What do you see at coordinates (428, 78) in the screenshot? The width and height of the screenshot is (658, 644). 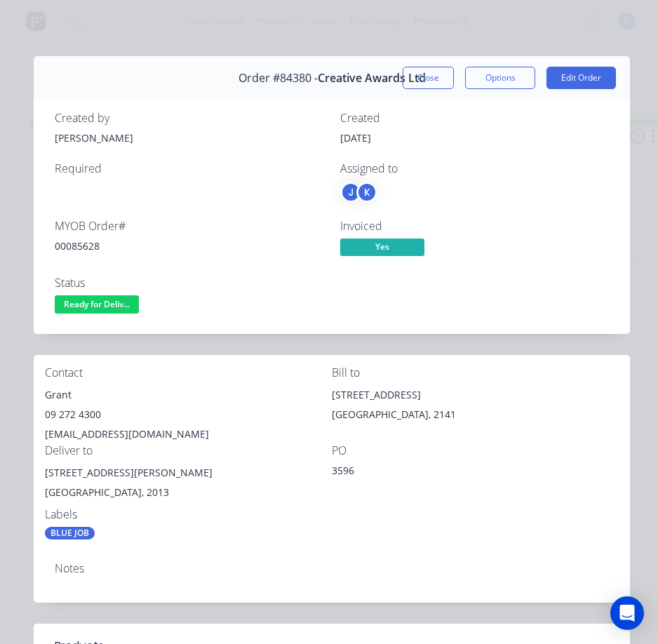 I see `button: Close` at bounding box center [428, 78].